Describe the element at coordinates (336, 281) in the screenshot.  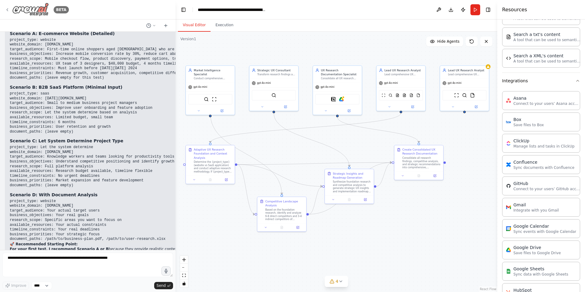
I see `button: 4` at that location.